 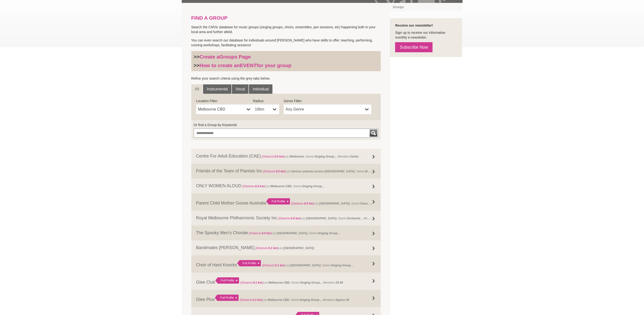 What do you see at coordinates (240, 89) in the screenshot?
I see `a: Vocal` at bounding box center [240, 89].